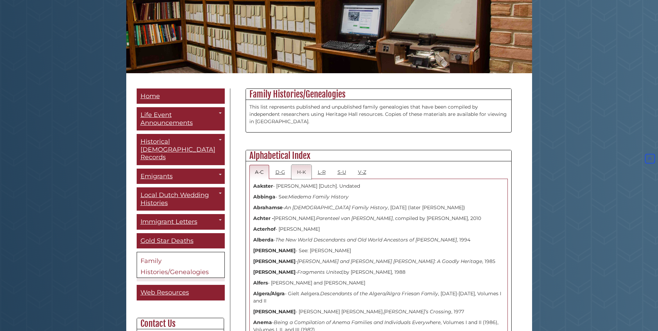 This screenshot has height=331, width=658. Describe the element at coordinates (318, 197) in the screenshot. I see `i: Miedema Family History` at that location.